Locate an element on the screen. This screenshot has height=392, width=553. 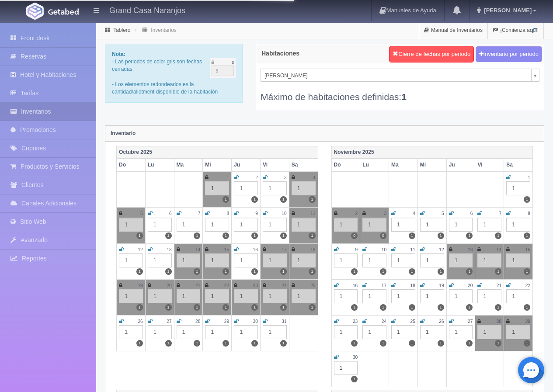
small: 3 is located at coordinates (285, 177).